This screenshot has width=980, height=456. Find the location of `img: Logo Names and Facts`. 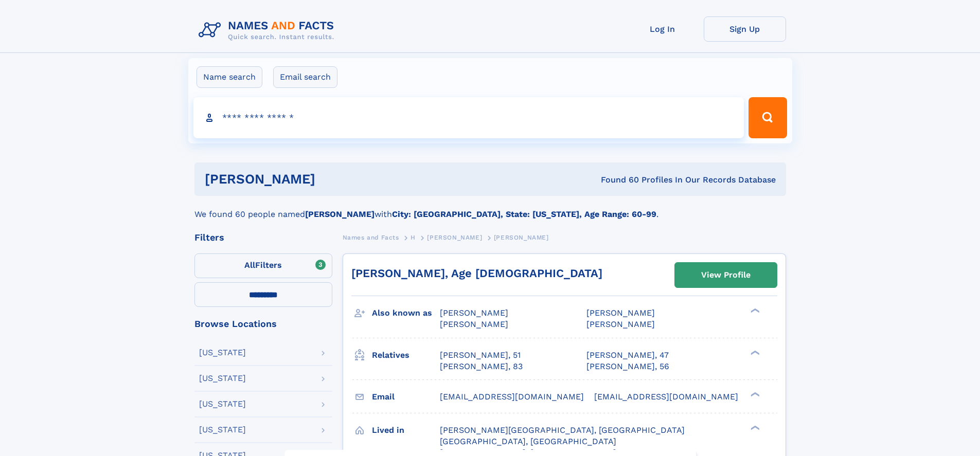

img: Logo Names and Facts is located at coordinates (268, 30).